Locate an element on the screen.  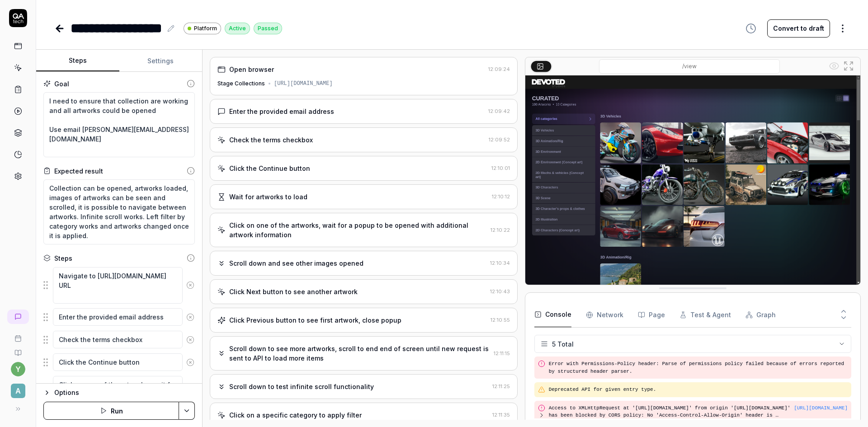
time: 12:10:01 is located at coordinates (500, 168).